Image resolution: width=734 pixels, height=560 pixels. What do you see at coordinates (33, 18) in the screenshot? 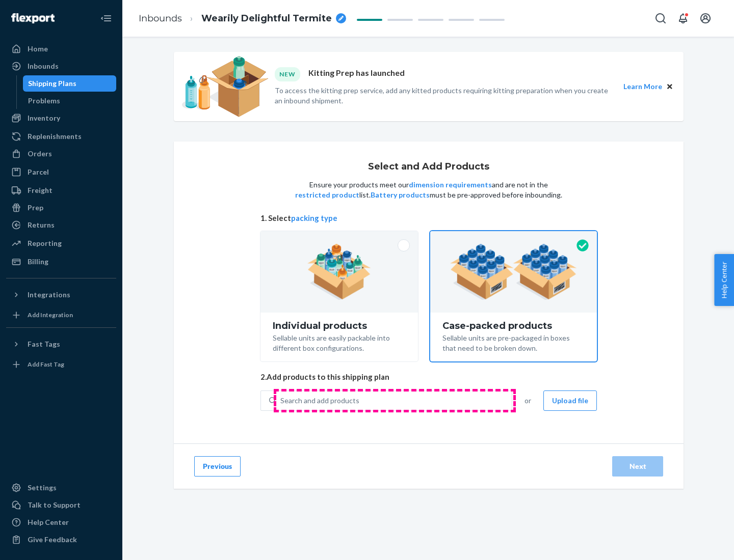
I see `img: Flexport logo` at bounding box center [33, 18].